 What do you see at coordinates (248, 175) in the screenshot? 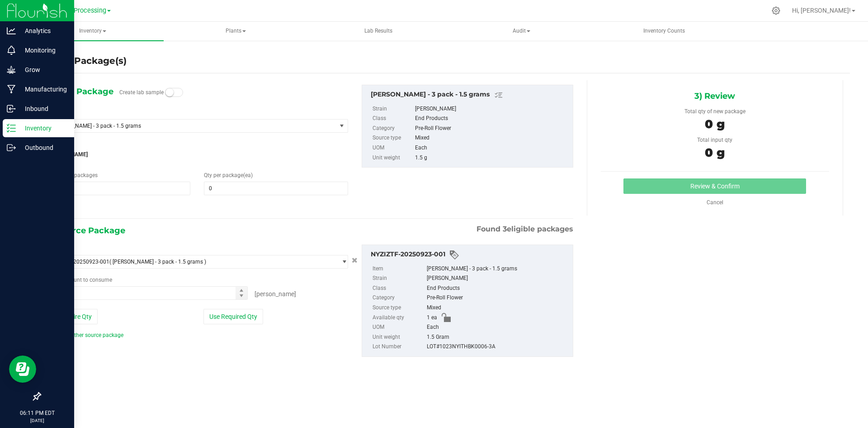
I see `span: (ea)` at bounding box center [248, 175].